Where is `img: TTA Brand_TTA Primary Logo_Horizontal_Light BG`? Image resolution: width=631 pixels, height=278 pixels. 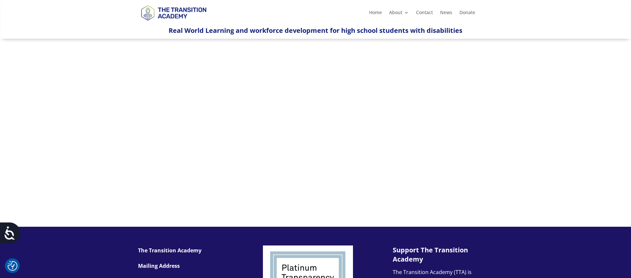 img: TTA Brand_TTA Primary Logo_Horizontal_Light BG is located at coordinates (173, 12).